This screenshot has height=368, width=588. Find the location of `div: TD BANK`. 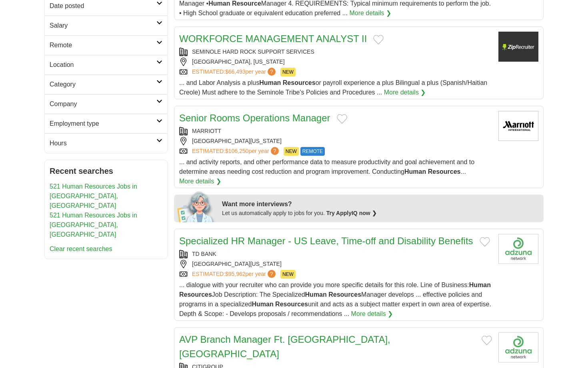

div: TD BANK is located at coordinates (335, 254).